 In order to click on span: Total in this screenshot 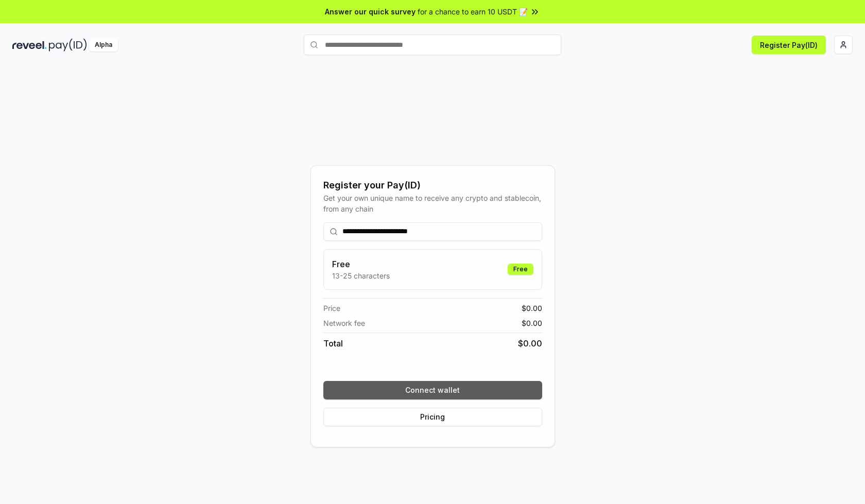, I will do `click(333, 343)`.